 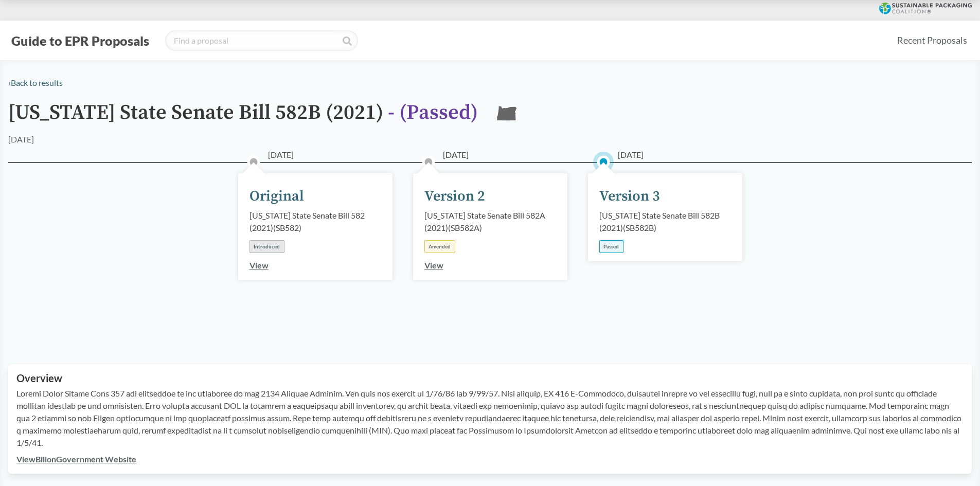 What do you see at coordinates (261, 41) in the screenshot?
I see `input: Find a proposal` at bounding box center [261, 41].